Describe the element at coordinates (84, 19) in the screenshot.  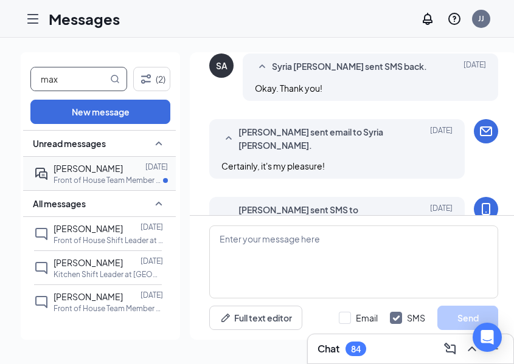
I see `h1: Messages` at that location.